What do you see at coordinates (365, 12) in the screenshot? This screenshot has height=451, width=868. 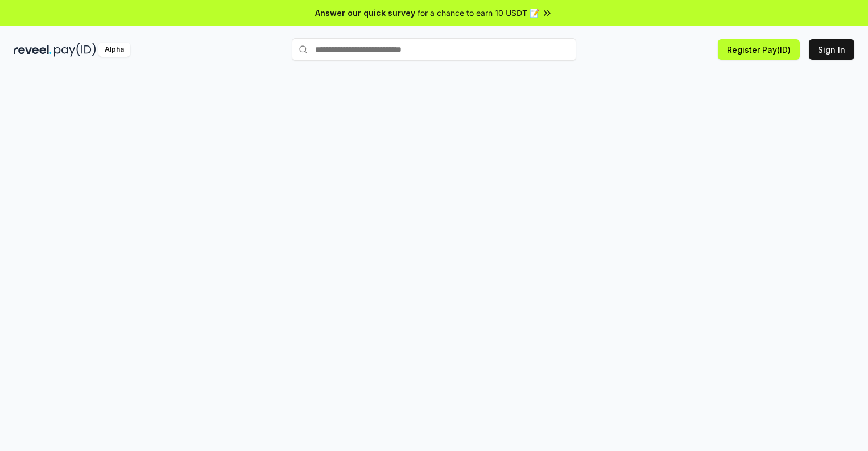 I see `span: Answer our quick survey` at bounding box center [365, 12].